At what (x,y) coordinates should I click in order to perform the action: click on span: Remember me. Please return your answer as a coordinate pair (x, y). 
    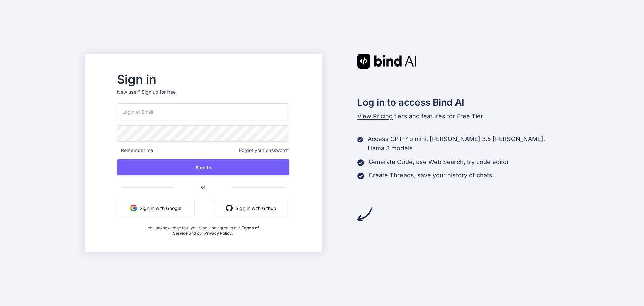
    Looking at the image, I should click on (135, 151).